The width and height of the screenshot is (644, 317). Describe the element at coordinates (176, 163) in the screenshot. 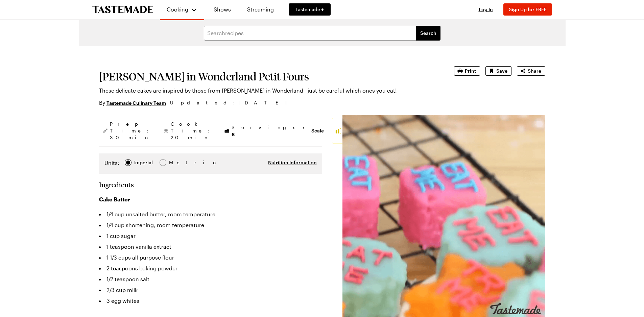

I see `div: Metric` at that location.